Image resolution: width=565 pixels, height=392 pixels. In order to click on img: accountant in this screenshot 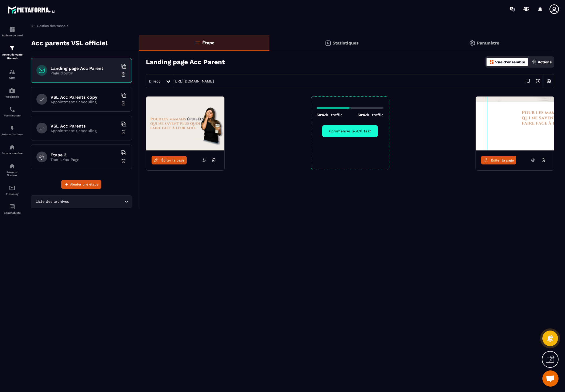, I will do `click(12, 207)`.